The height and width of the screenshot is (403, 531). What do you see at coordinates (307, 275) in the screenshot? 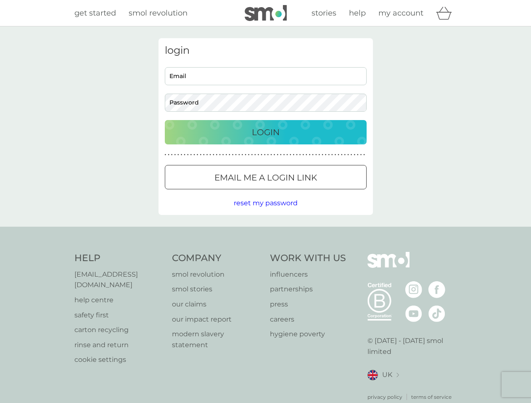
I see `a: influencers` at bounding box center [307, 275].